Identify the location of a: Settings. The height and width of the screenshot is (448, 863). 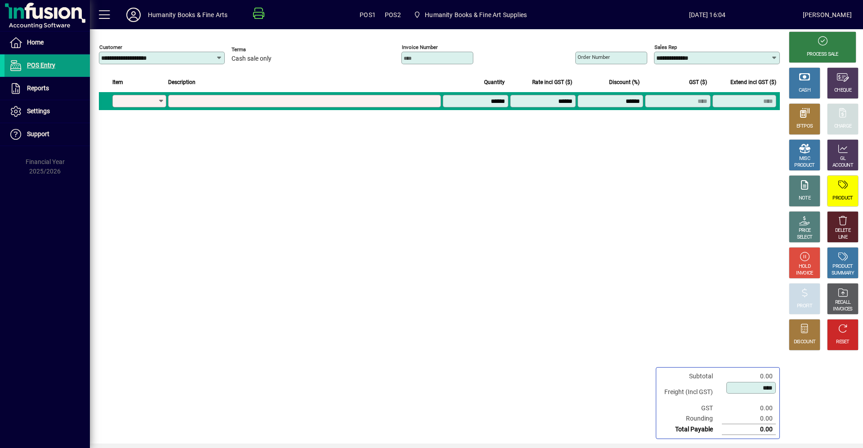
(47, 111).